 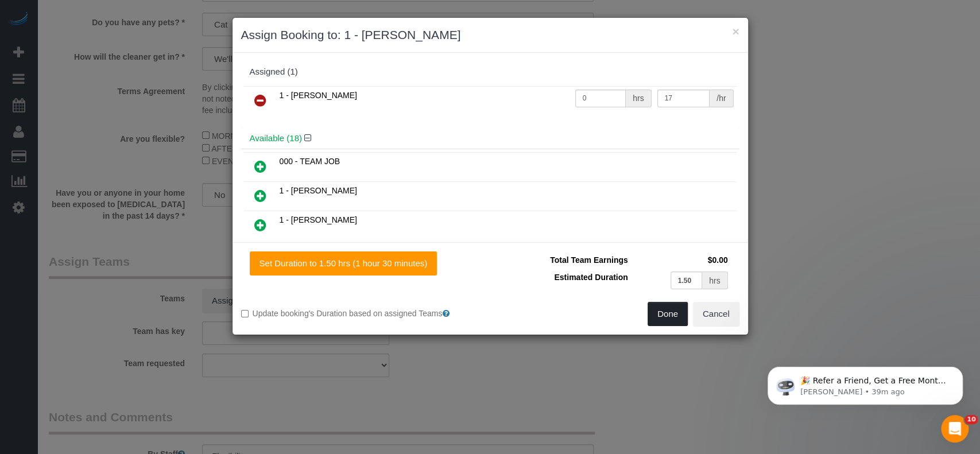 What do you see at coordinates (971, 420) in the screenshot?
I see `span: 10` at bounding box center [971, 420].